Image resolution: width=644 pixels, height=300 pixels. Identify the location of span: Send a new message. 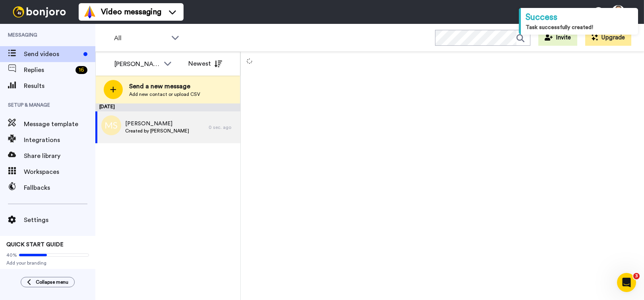
(165, 86).